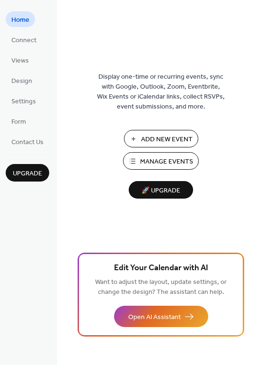  What do you see at coordinates (27, 142) in the screenshot?
I see `span: Contact Us` at bounding box center [27, 142].